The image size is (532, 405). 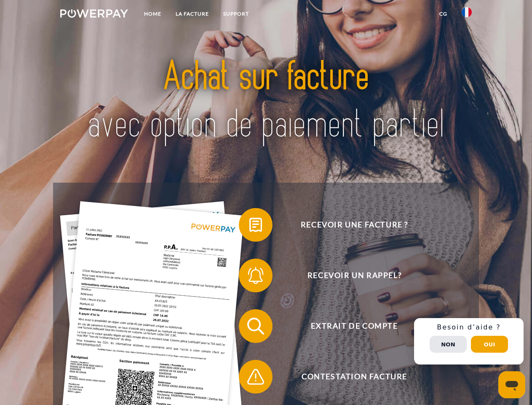 I want to click on div: Schnellhilfe, so click(x=469, y=341).